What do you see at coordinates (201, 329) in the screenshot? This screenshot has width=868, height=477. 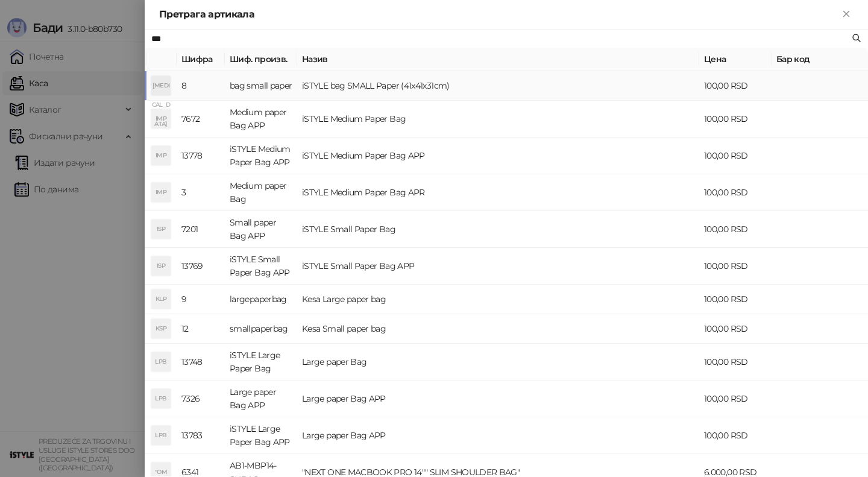 I see `td: 12` at bounding box center [201, 329].